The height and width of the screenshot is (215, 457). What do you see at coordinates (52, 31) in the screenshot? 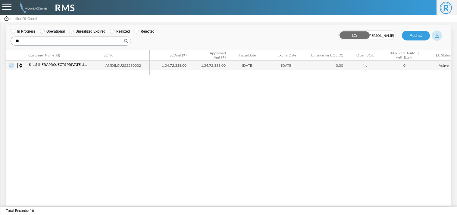
I see `label: Operational` at bounding box center [52, 31].